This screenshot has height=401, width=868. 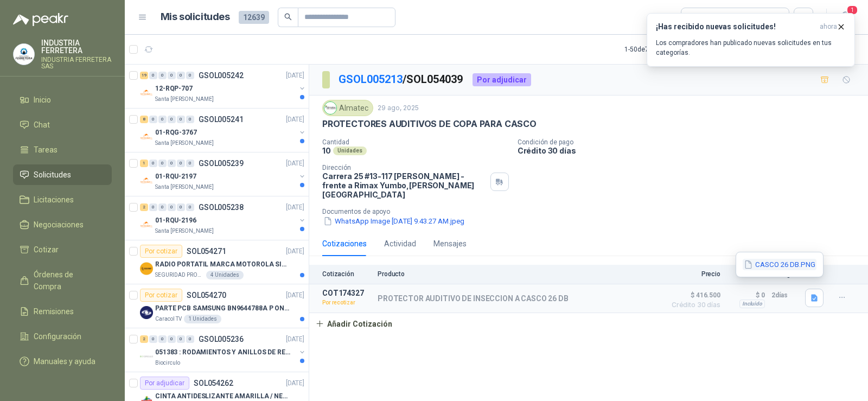 I want to click on p: INDUSTRIA FERRETERA, so click(x=77, y=47).